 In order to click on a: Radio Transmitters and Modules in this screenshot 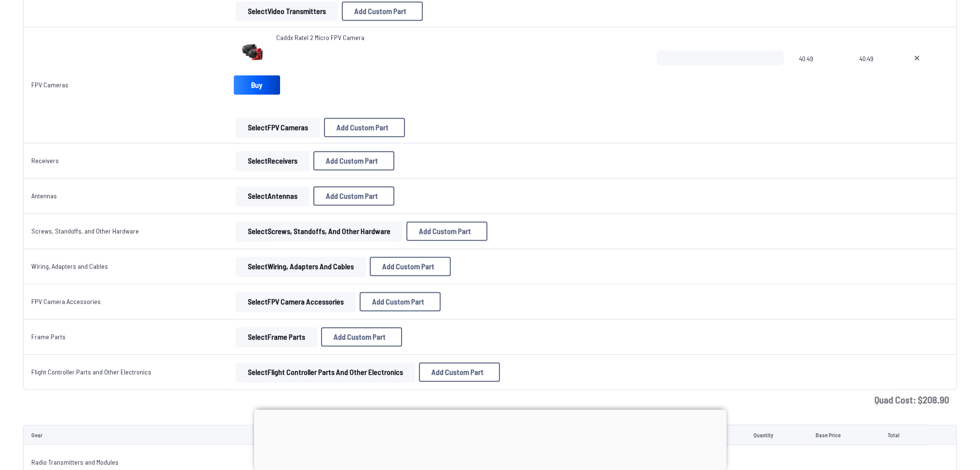, I will do `click(75, 461)`.